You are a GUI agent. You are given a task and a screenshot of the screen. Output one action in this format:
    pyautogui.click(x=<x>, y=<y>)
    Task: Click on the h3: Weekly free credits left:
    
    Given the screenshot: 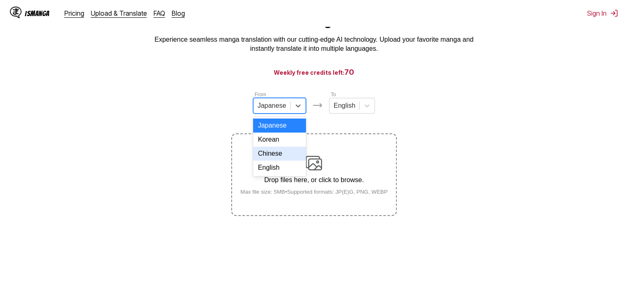 What is the action you would take?
    pyautogui.click(x=314, y=72)
    